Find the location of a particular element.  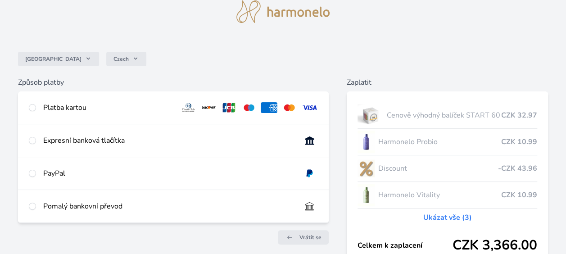

img: amex.svg is located at coordinates (269, 108).